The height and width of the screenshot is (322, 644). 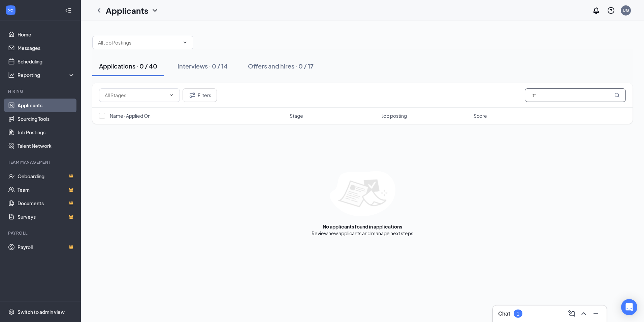 What do you see at coordinates (200, 95) in the screenshot?
I see `button: Filter Filters` at bounding box center [200, 95].